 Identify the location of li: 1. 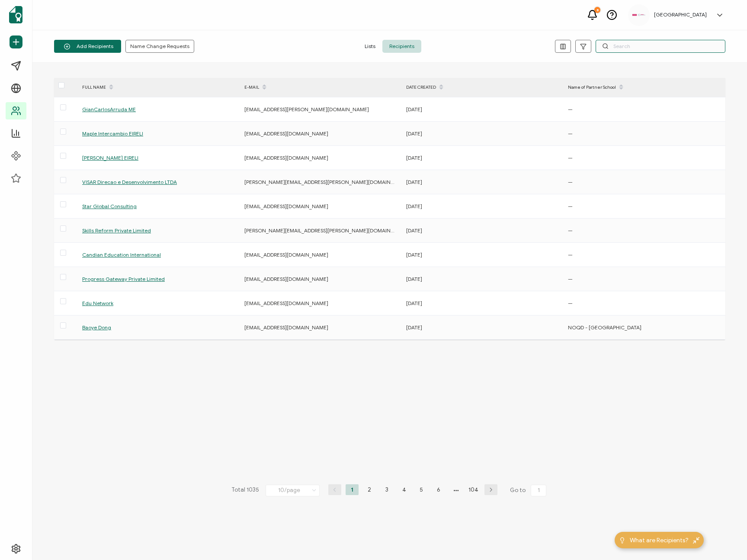
(353, 489).